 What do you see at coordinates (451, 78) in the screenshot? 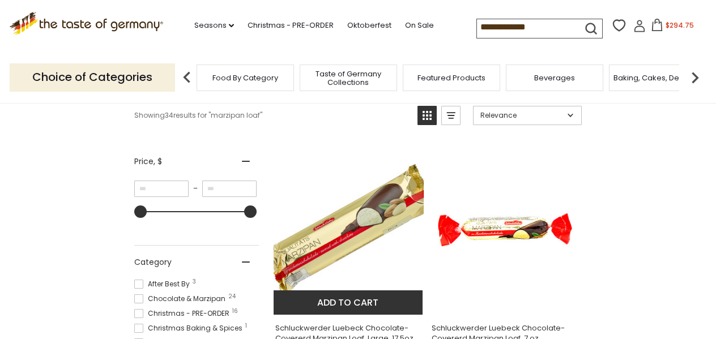
I see `span: Featured Products` at bounding box center [451, 78].